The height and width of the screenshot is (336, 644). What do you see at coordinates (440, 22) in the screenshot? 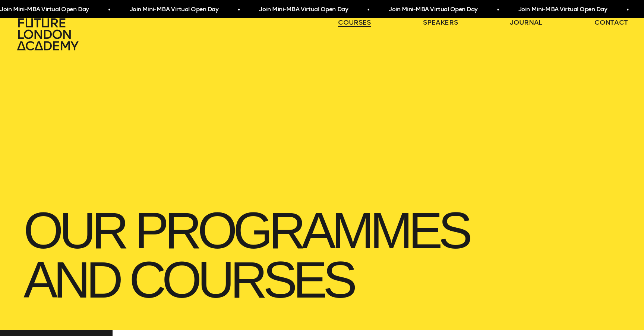
I see `a: speakers` at bounding box center [440, 22].